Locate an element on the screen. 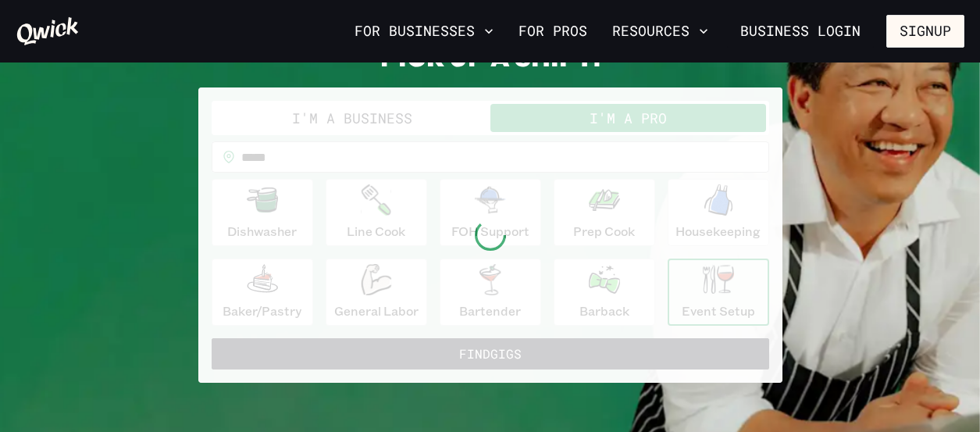  button: For Businesses is located at coordinates (424, 31).